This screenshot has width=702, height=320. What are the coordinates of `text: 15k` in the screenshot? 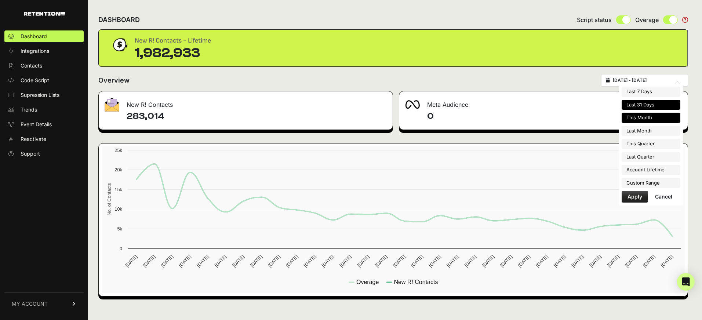 It's located at (118, 189).